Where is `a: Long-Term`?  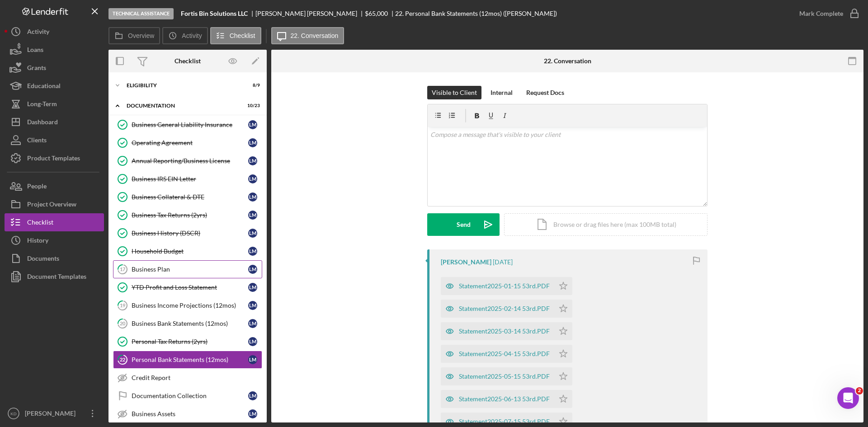
a: Long-Term is located at coordinates (55, 104).